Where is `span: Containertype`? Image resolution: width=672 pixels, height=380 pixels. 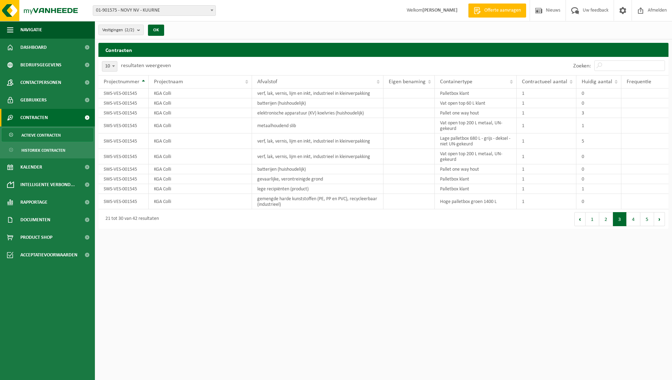
span: Containertype is located at coordinates (456, 82).